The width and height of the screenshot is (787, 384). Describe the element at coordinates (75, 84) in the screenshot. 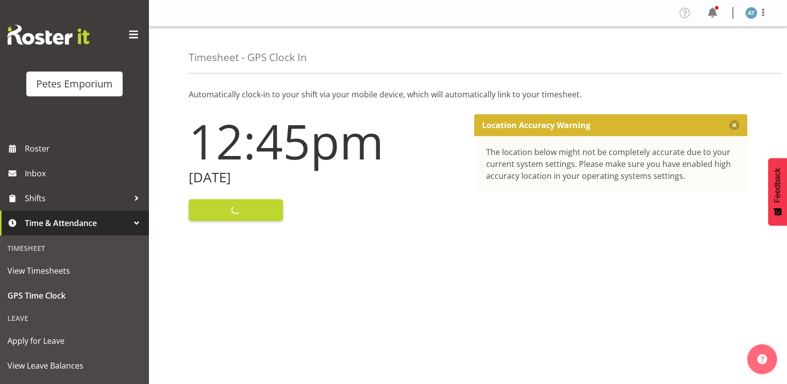

I see `div: Petes Emporium` at that location.